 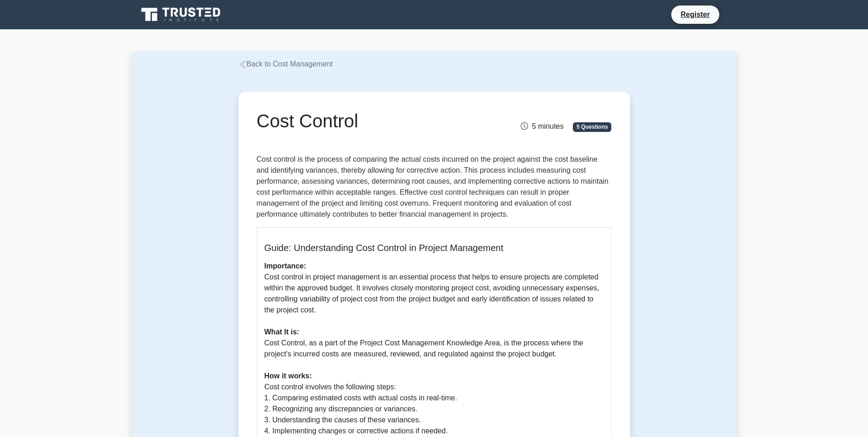 What do you see at coordinates (289, 375) in the screenshot?
I see `b: How it works:` at bounding box center [289, 375].